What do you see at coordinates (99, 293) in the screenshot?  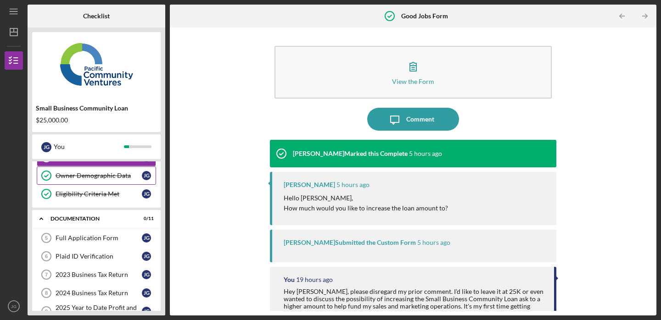 I see `div: 2024 Business Tax Return` at bounding box center [99, 293].